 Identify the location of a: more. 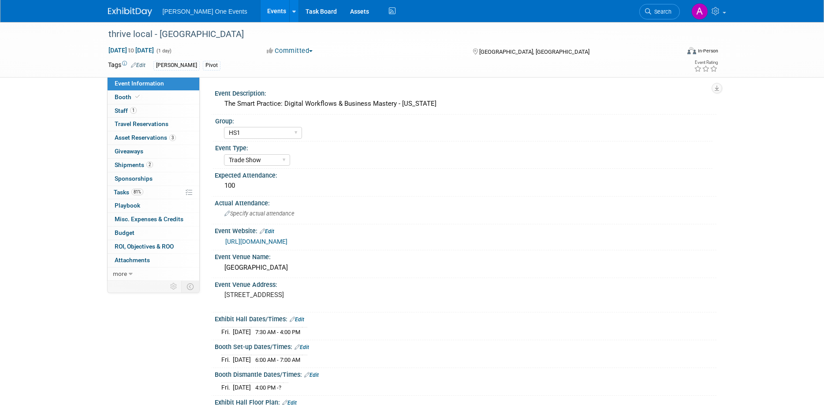
(153, 274).